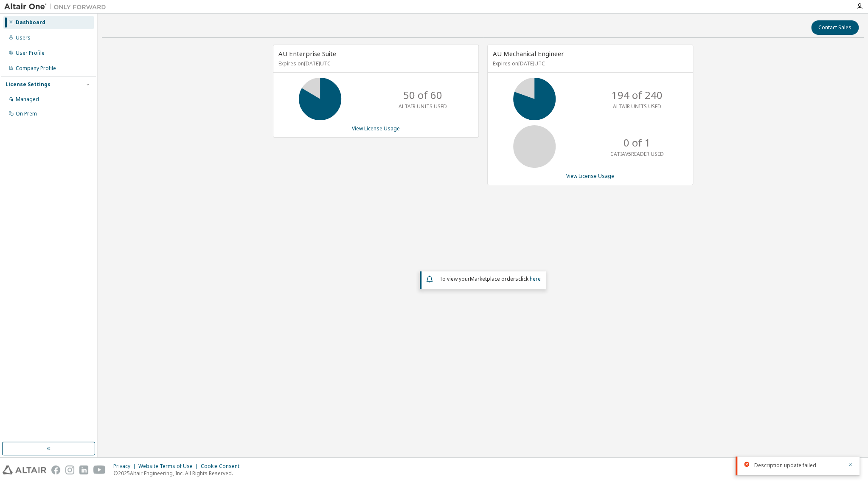 This screenshot has width=868, height=482. I want to click on em: Marketplace orders, so click(494, 278).